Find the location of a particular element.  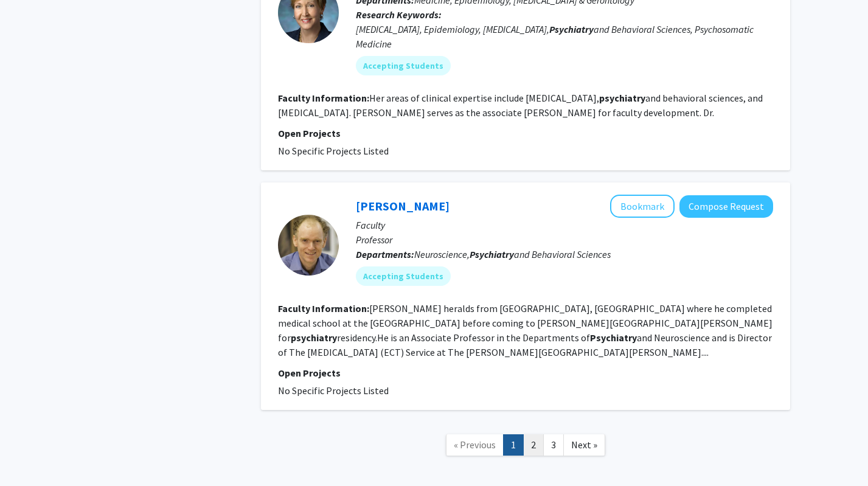

a: 1 is located at coordinates (514, 444).